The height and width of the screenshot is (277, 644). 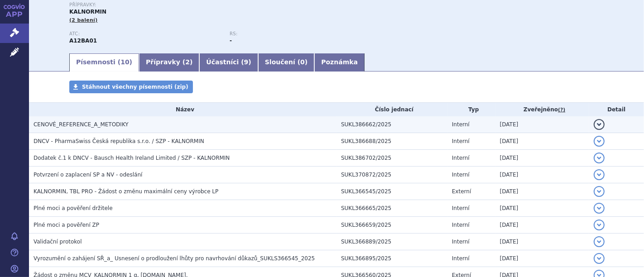 What do you see at coordinates (104, 63) in the screenshot?
I see `a: Písemnosti (10)` at bounding box center [104, 63].